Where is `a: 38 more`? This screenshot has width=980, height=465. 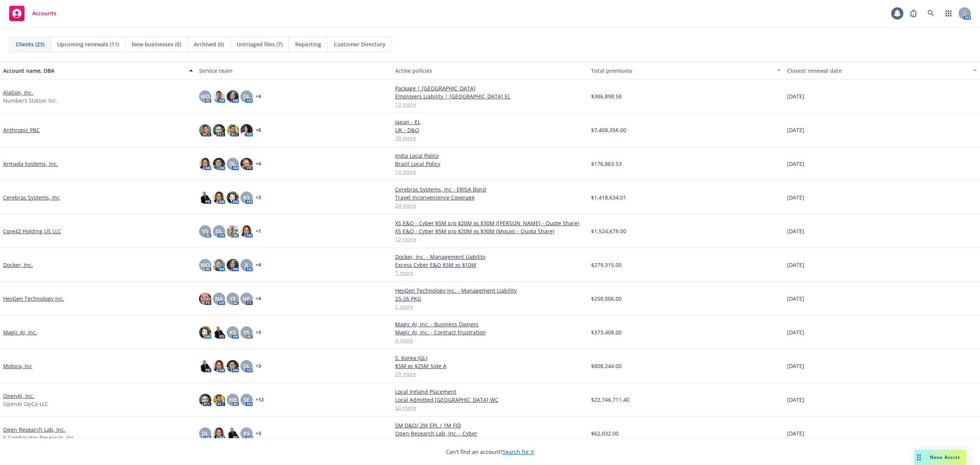
a: 38 more is located at coordinates (490, 138).